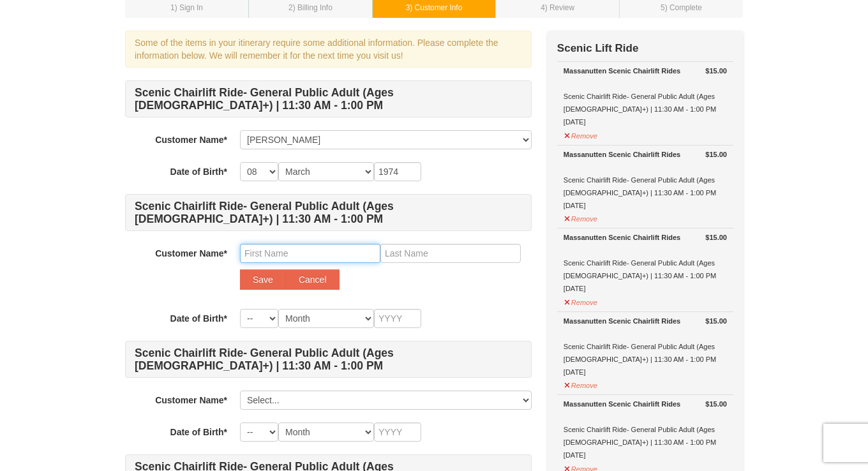 This screenshot has height=471, width=868. I want to click on input: Last Name, so click(451, 253).